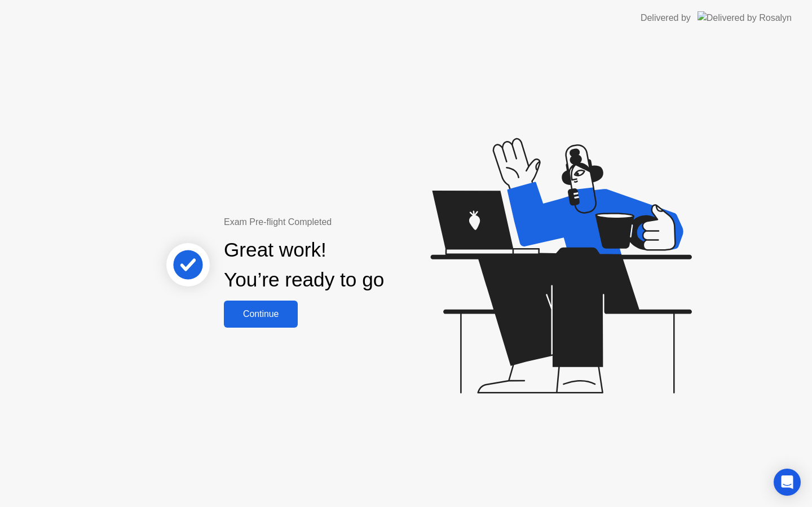 The height and width of the screenshot is (507, 812). Describe the element at coordinates (340, 222) in the screenshot. I see `div: Exam Pre-flight Completed` at that location.